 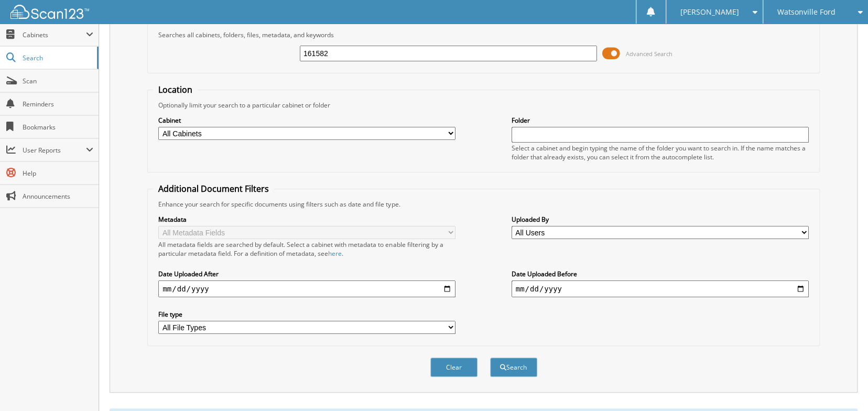 I want to click on div: Enhance your search for specific documents using filters such as date and file type., so click(x=484, y=204).